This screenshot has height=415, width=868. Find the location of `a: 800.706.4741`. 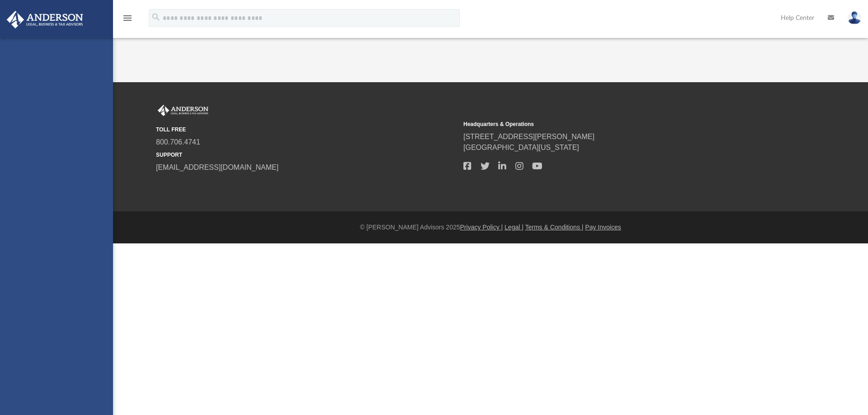

a: 800.706.4741 is located at coordinates (178, 142).